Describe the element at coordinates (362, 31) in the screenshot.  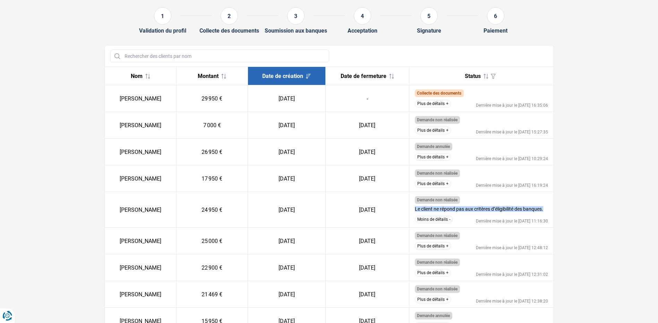
I see `div: Acceptation` at that location.